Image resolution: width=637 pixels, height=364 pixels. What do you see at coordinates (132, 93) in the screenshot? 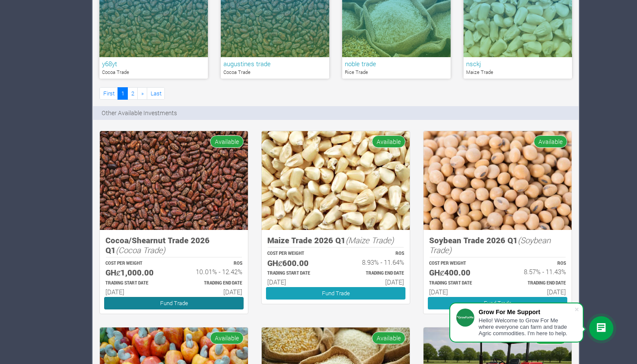
I see `a: 2` at bounding box center [132, 93].